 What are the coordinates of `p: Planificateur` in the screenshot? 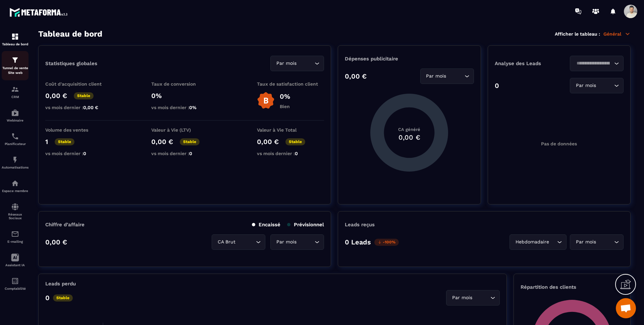 It's located at (15, 144).